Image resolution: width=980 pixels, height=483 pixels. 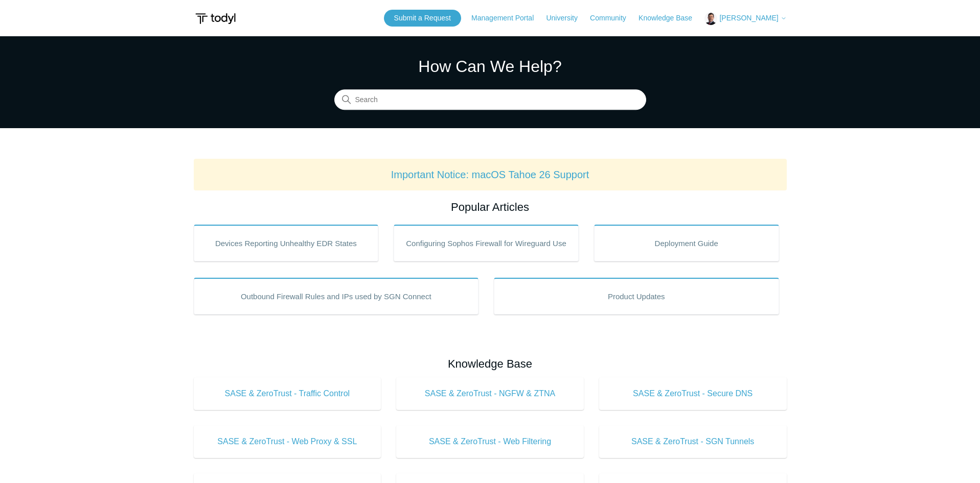 What do you see at coordinates (422, 18) in the screenshot?
I see `a: Submit a Request` at bounding box center [422, 18].